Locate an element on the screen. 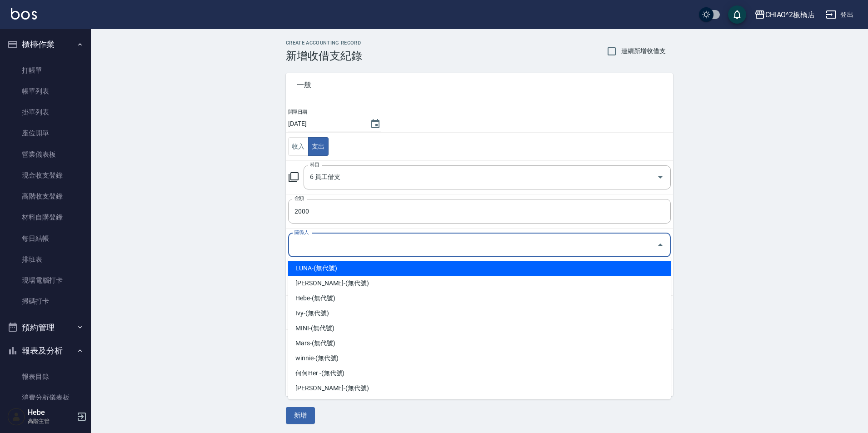 The width and height of the screenshot is (868, 433). li: winnie-(無代號) is located at coordinates (480, 358).